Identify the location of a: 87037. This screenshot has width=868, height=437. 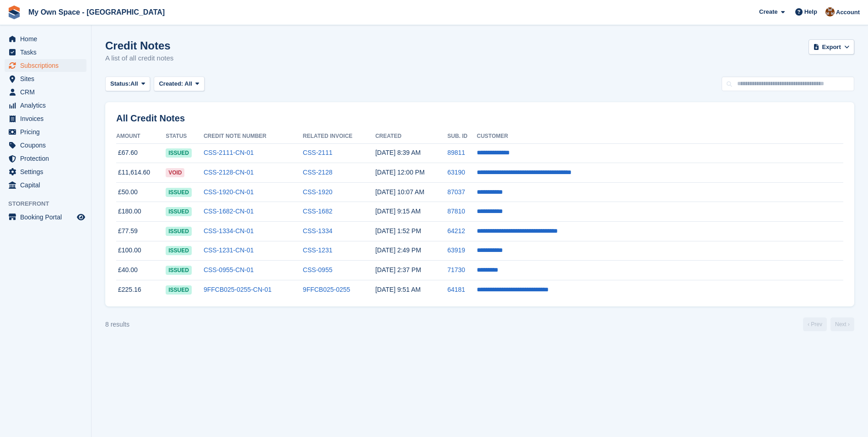
(456, 191).